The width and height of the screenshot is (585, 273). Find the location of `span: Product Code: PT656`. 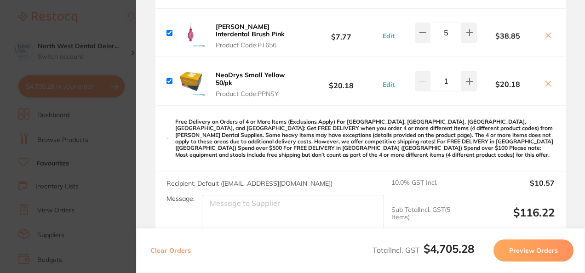

span: Product Code: PT656 is located at coordinates (258, 45).